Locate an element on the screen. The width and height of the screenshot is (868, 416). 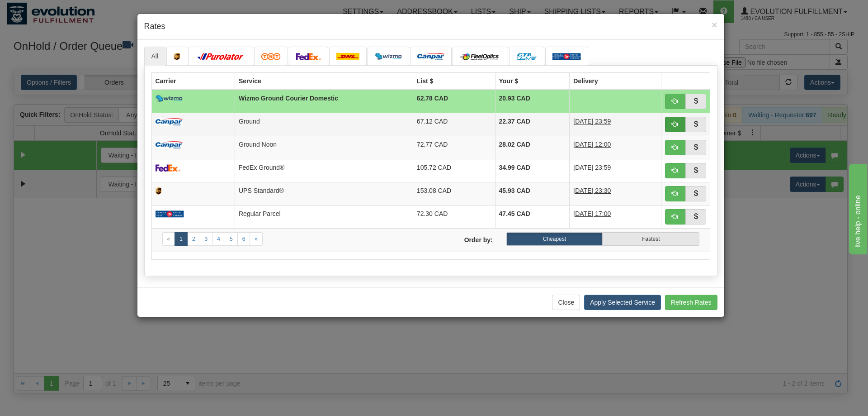
a: 4 is located at coordinates (218, 239).